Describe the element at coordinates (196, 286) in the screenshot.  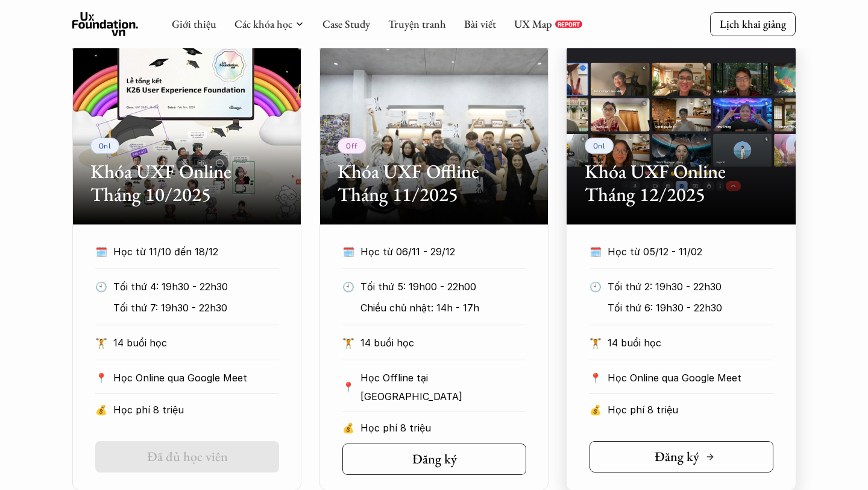
I see `p: Tối thứ 4: 19h30 - 22h30` at that location.